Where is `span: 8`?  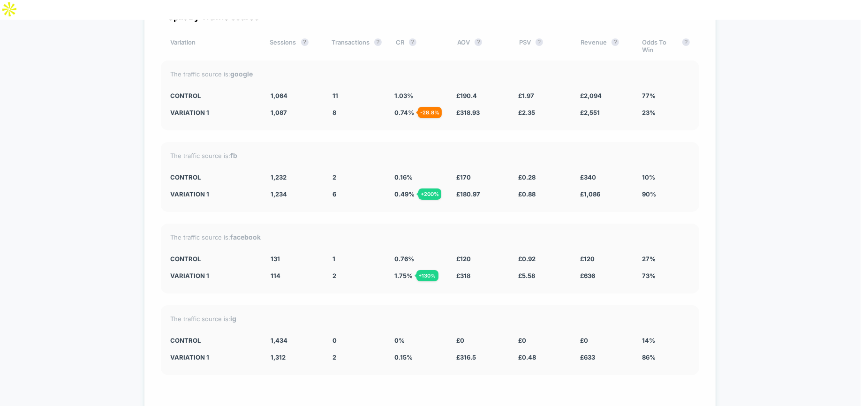
span: 8 is located at coordinates (334, 113).